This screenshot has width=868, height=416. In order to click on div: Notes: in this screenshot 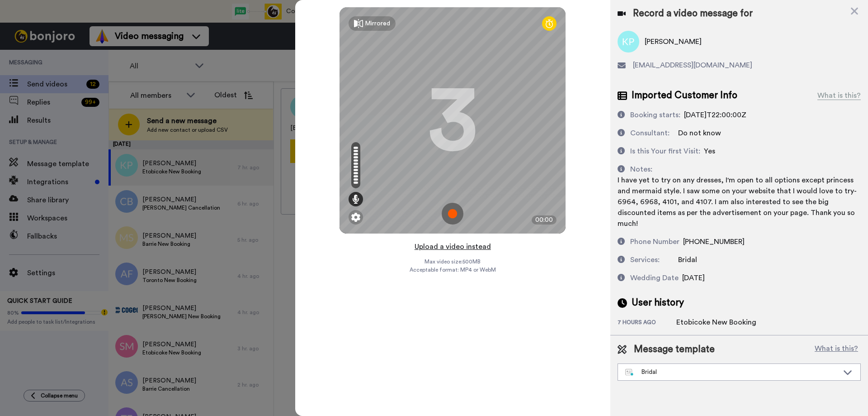, I will do `click(641, 169)`.